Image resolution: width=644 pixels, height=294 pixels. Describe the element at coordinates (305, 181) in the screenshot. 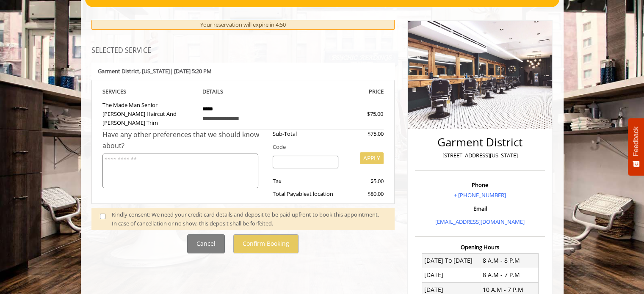

I see `div: Tax` at that location.